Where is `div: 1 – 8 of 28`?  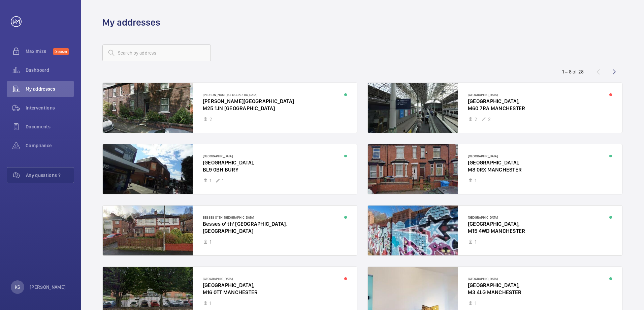
div: 1 – 8 of 28 is located at coordinates (573, 72).